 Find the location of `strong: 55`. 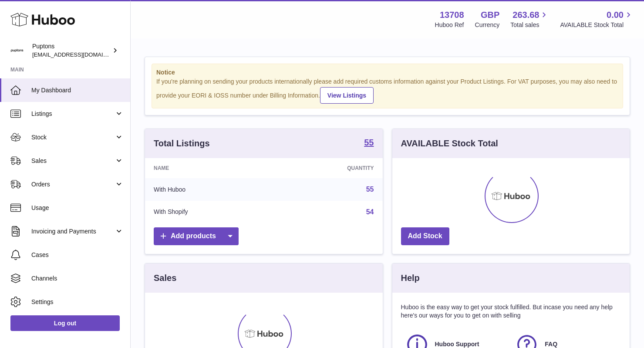

strong: 55 is located at coordinates (368, 142).